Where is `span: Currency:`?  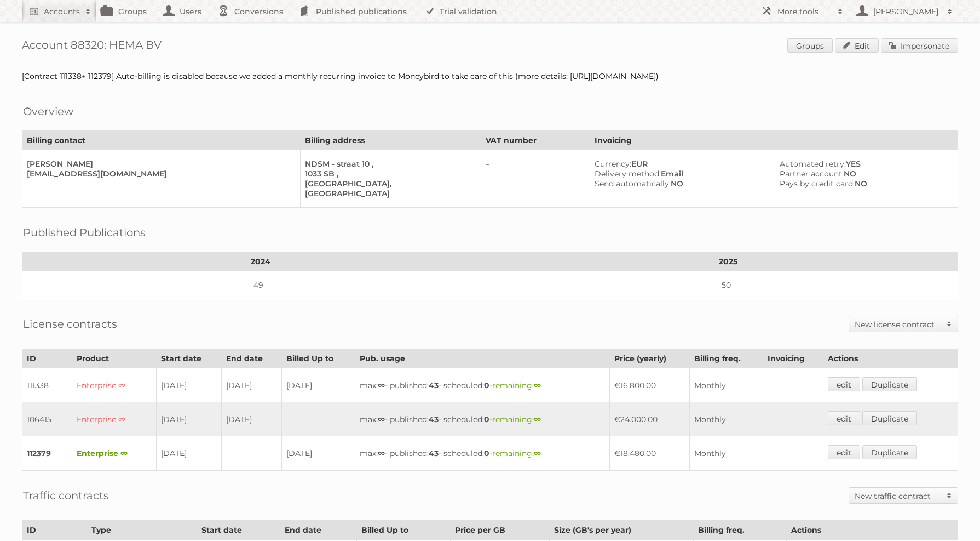 span: Currency: is located at coordinates (612, 164).